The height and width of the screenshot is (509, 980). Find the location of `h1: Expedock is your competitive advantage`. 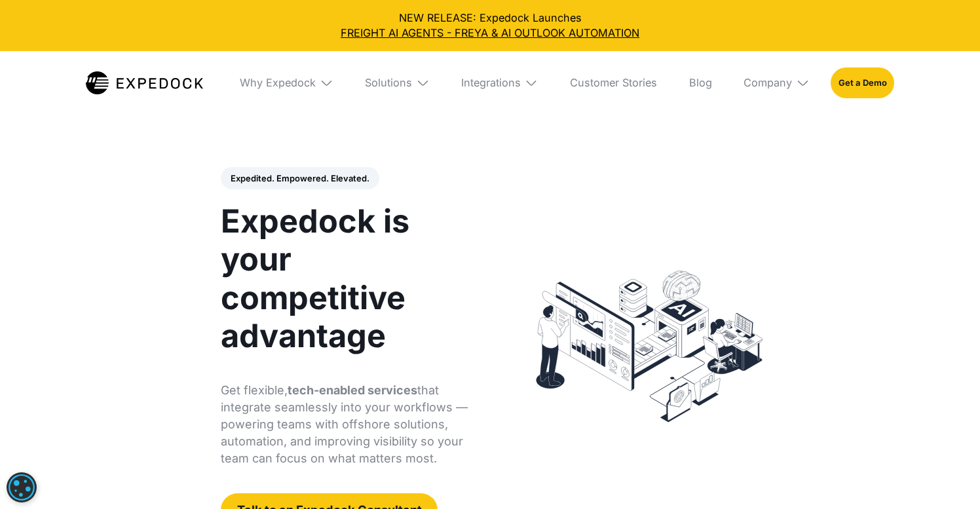

h1: Expedock is your competitive advantage is located at coordinates (348, 279).